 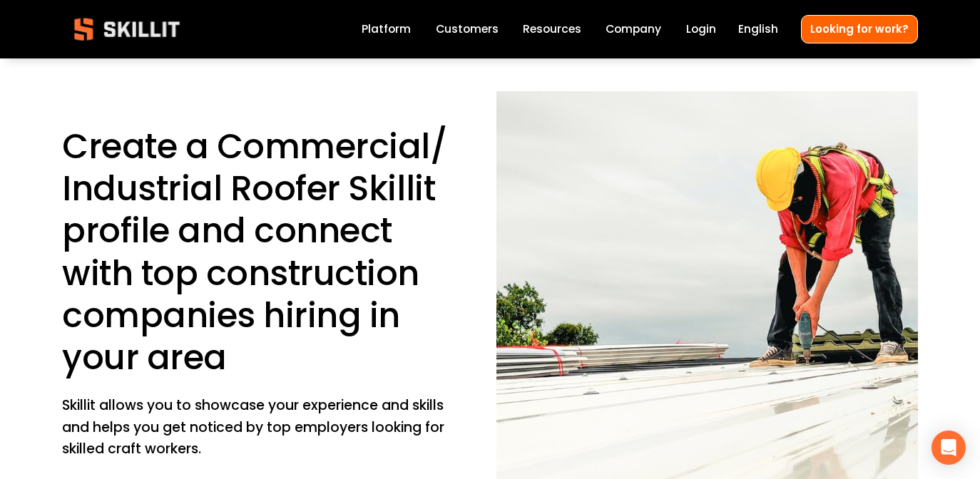 What do you see at coordinates (552, 29) in the screenshot?
I see `a: folder dropdown` at bounding box center [552, 29].